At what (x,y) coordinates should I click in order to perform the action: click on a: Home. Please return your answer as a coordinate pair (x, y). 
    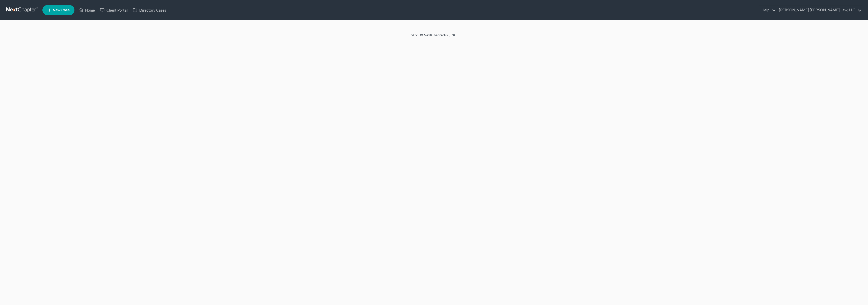
    Looking at the image, I should click on (87, 10).